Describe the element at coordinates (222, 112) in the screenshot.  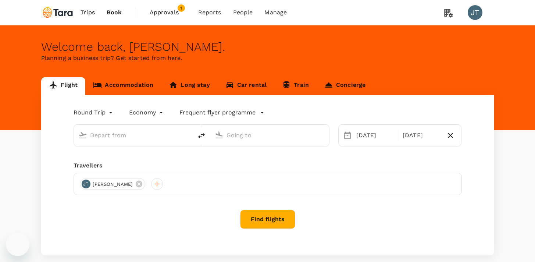
I see `button: Frequent flyer programme` at that location.